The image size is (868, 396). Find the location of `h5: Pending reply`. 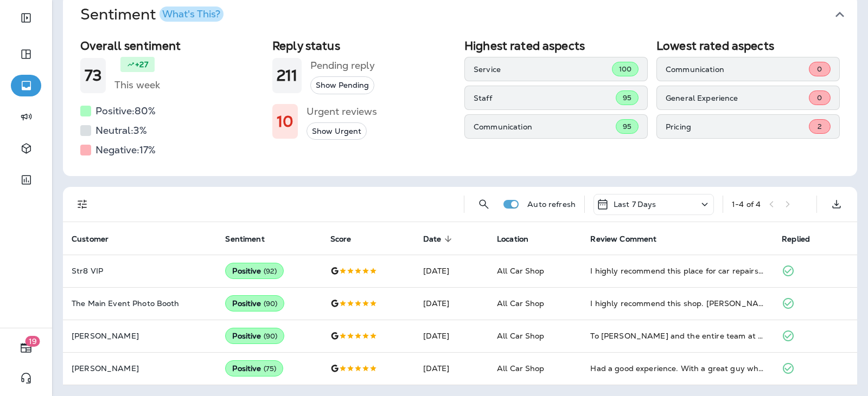

h5: Pending reply is located at coordinates (342, 66).